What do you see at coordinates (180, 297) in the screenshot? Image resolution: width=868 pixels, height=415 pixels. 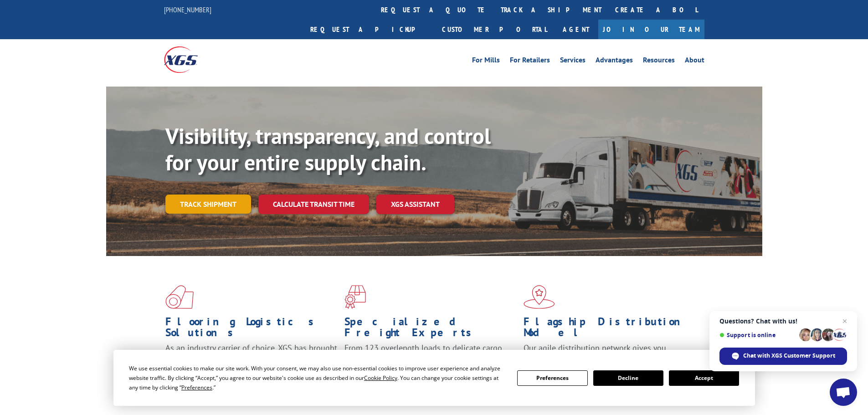 I see `img: xgs-icon-total-supply-chain-intelligence-red` at bounding box center [180, 297].